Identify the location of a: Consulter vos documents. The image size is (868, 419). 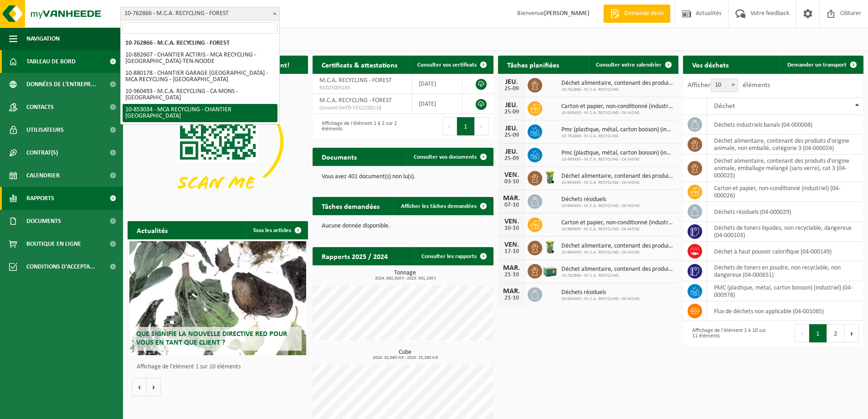
(449, 157).